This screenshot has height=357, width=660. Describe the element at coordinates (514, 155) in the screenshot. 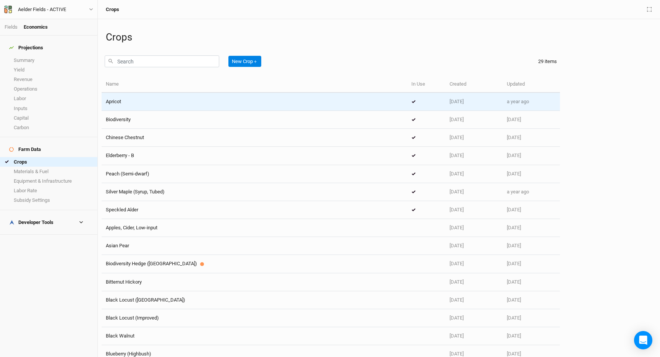

I see `span: Jan 27, 2025 6:08 AM` at that location.